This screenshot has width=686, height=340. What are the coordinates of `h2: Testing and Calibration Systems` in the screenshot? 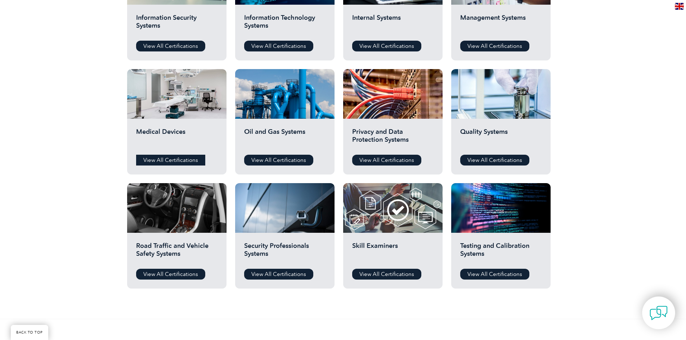 It's located at (501, 253).